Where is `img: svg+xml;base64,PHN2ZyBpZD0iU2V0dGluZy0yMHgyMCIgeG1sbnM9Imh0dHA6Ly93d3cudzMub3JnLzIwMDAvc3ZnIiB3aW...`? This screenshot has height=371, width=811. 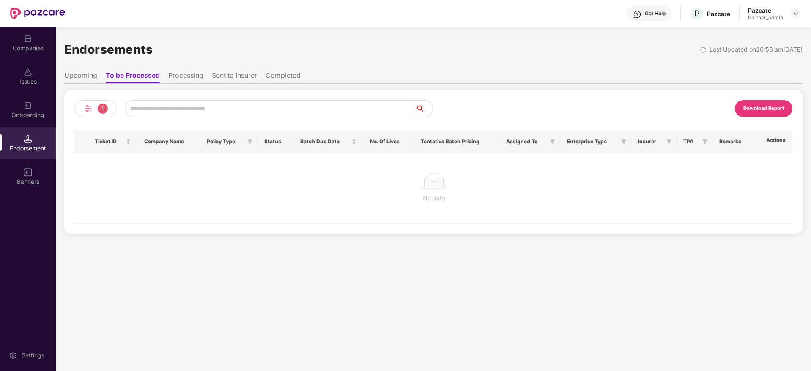 img: svg+xml;base64,PHN2ZyBpZD0iU2V0dGluZy0yMHgyMCIgeG1sbnM9Imh0dHA6Ly93d3cudzMub3JnLzIwMDAvc3ZnIiB3aW... is located at coordinates (13, 356).